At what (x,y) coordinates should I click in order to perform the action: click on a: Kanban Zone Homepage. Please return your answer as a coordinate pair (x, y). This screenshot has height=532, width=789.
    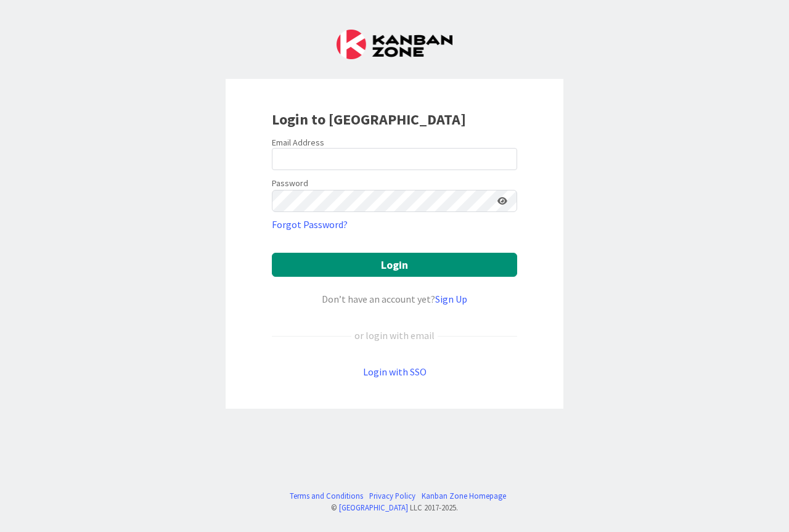
    Looking at the image, I should click on (463, 496).